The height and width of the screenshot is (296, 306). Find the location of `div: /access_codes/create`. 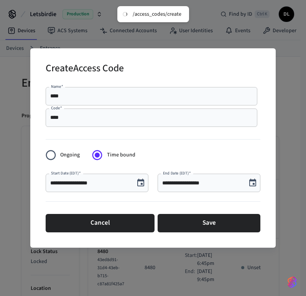

div: /access_codes/create is located at coordinates (157, 14).